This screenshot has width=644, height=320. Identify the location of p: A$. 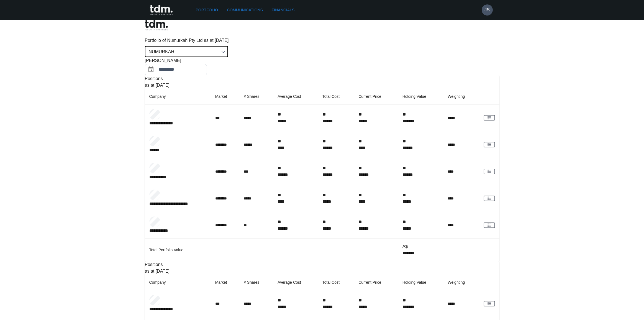
(421, 247).